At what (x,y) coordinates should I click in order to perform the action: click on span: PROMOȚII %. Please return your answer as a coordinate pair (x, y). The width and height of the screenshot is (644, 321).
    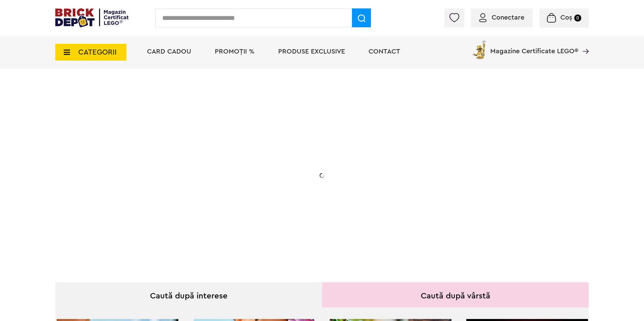
    Looking at the image, I should click on (235, 52).